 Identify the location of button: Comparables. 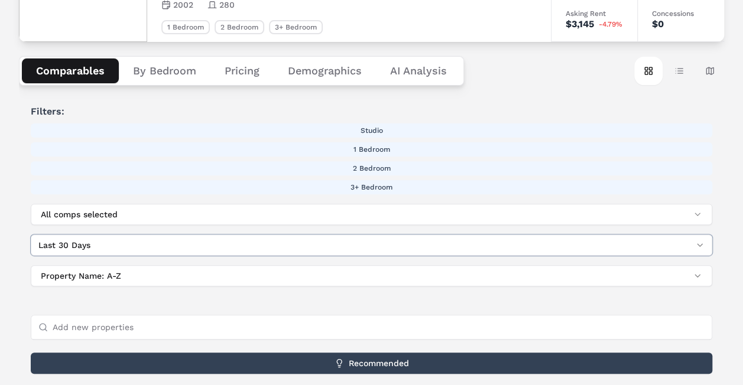
(70, 71).